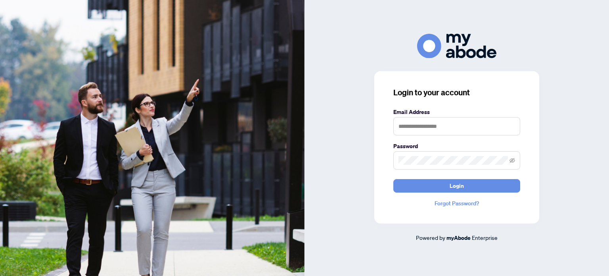 The image size is (609, 276). Describe the element at coordinates (457, 92) in the screenshot. I see `h3: Login to your account` at that location.